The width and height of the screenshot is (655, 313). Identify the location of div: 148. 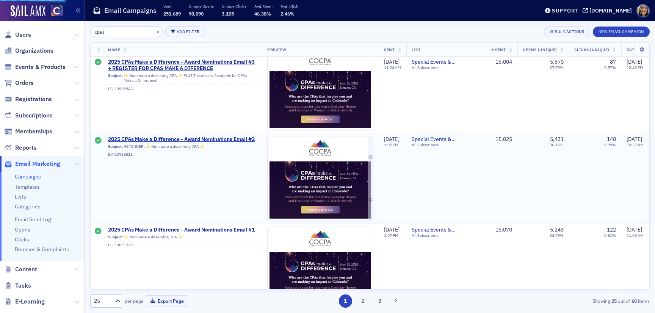
(611, 139).